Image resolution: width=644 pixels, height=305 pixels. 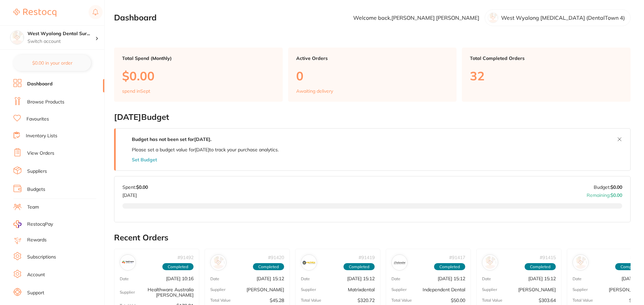 What do you see at coordinates (399, 263) in the screenshot?
I see `img: Independent Dental` at bounding box center [399, 263].